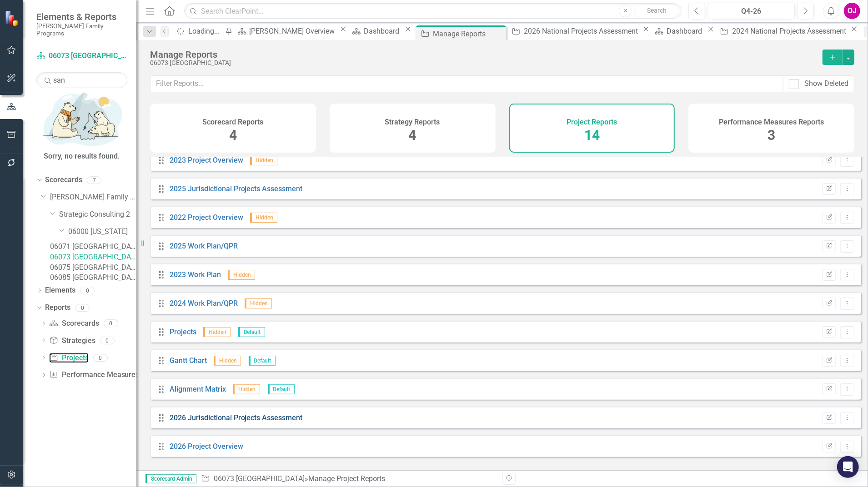 The width and height of the screenshot is (868, 487). What do you see at coordinates (82, 157) in the screenshot?
I see `div: Sorry, no results found.` at bounding box center [82, 157].